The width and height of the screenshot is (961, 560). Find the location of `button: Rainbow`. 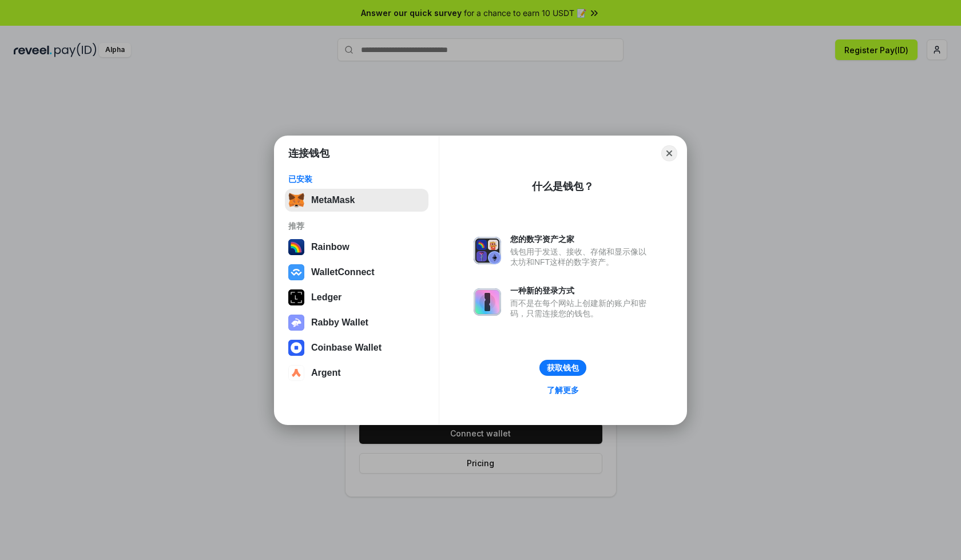

button: Rainbow is located at coordinates (357, 247).